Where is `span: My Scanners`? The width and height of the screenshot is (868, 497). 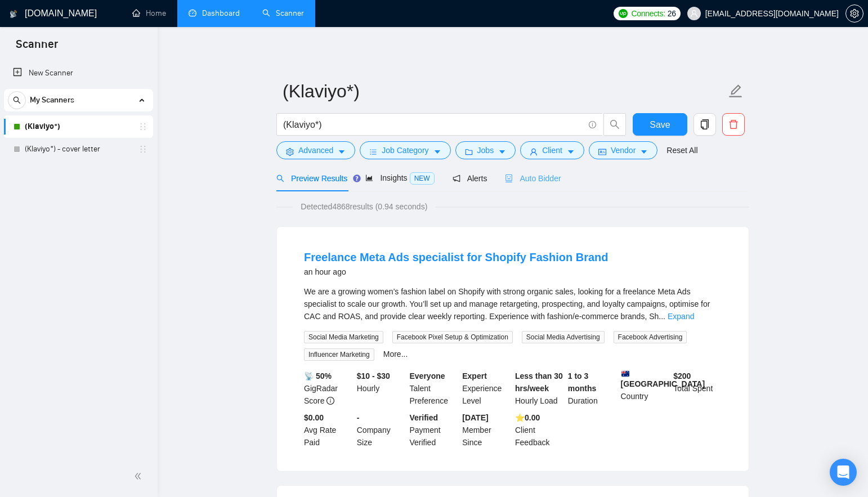 span: My Scanners is located at coordinates (52, 100).